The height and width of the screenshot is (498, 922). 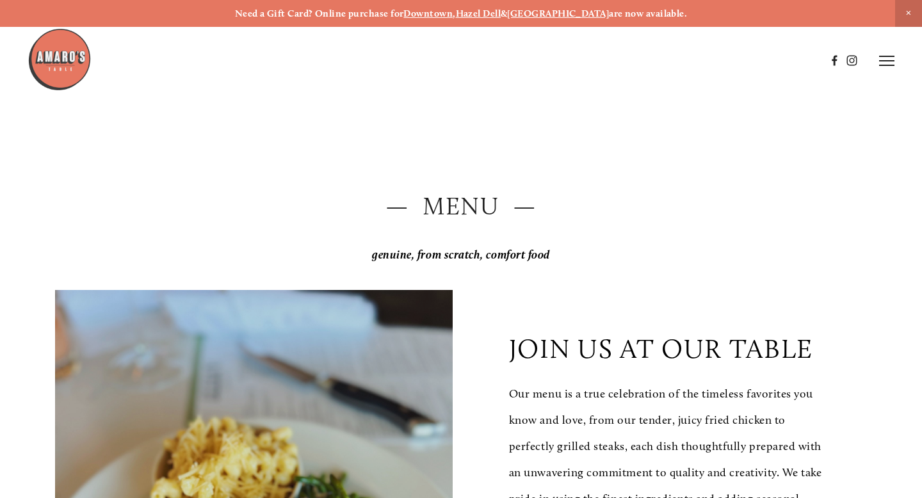 What do you see at coordinates (320, 13) in the screenshot?
I see `strong: Need a Gift Card? Online purchase for` at bounding box center [320, 13].